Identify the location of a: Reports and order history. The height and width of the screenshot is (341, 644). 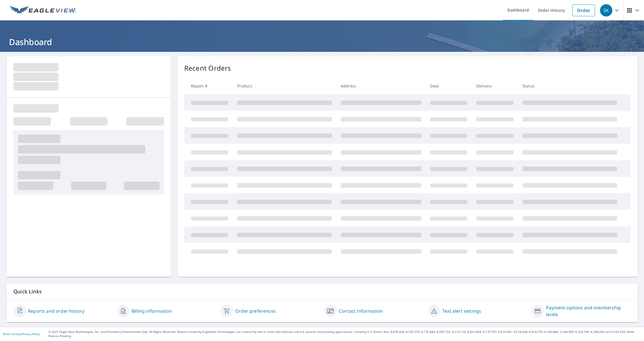
(56, 311).